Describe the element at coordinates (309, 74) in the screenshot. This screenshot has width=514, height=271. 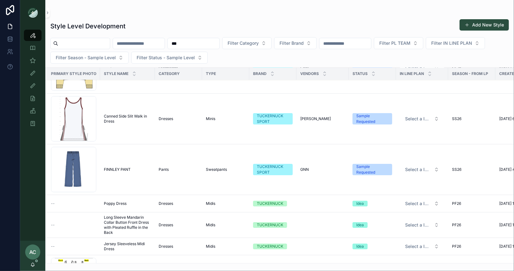
I see `span: Vendors` at that location.